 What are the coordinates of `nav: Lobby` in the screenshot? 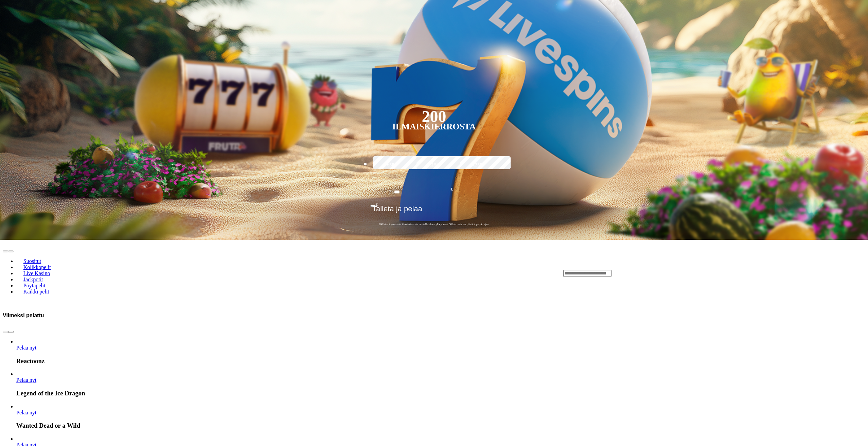 It's located at (276, 274).